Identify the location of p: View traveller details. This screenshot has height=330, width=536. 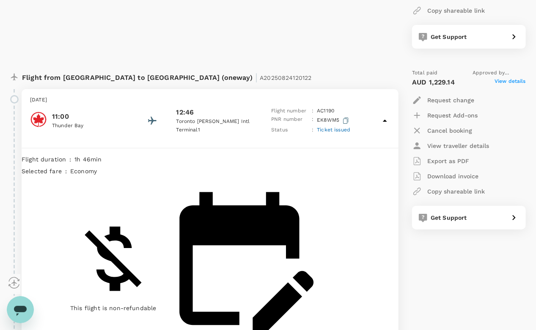
(458, 146).